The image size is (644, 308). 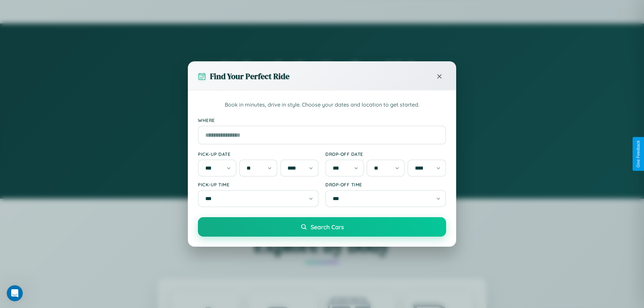 What do you see at coordinates (322, 120) in the screenshot?
I see `label: Where` at bounding box center [322, 120].